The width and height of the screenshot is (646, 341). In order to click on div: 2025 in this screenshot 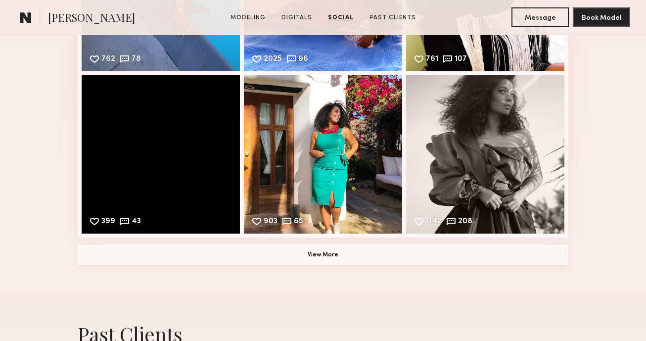, I will do `click(272, 60)`.